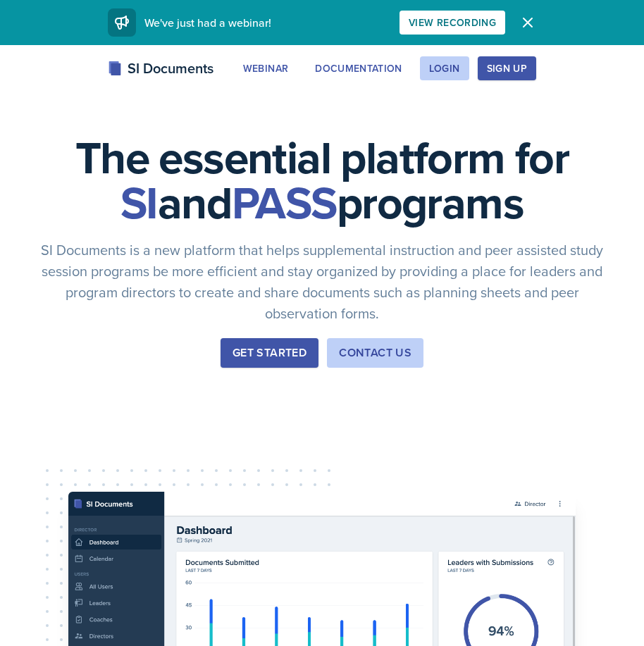 This screenshot has width=644, height=646. Describe the element at coordinates (161, 68) in the screenshot. I see `div: SI Documents` at that location.